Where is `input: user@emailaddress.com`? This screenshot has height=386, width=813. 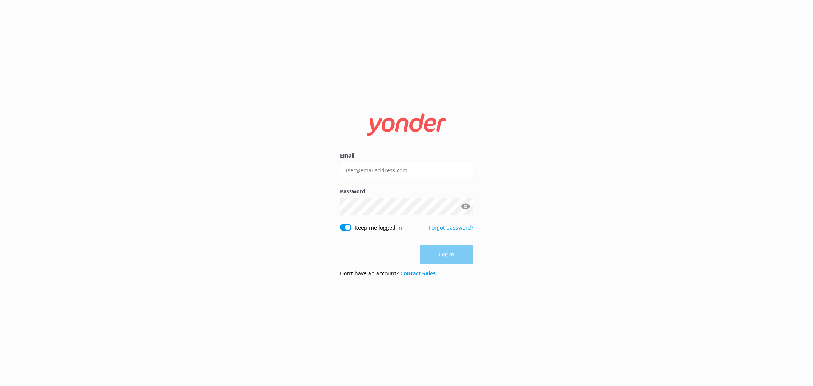 input: user@emailaddress.com is located at coordinates (406, 170).